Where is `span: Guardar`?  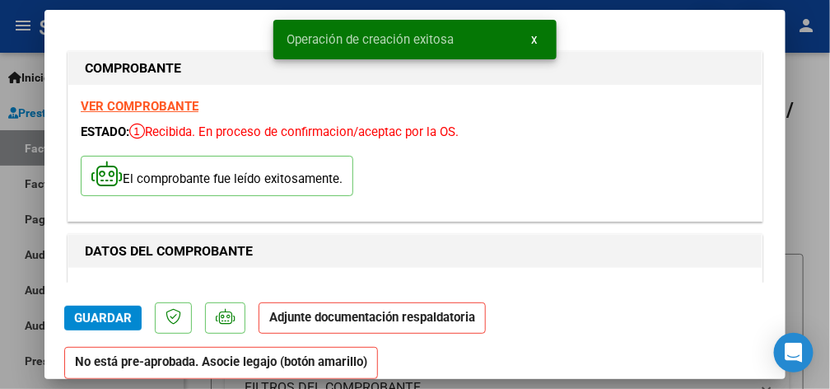
span: Guardar is located at coordinates (103, 318).